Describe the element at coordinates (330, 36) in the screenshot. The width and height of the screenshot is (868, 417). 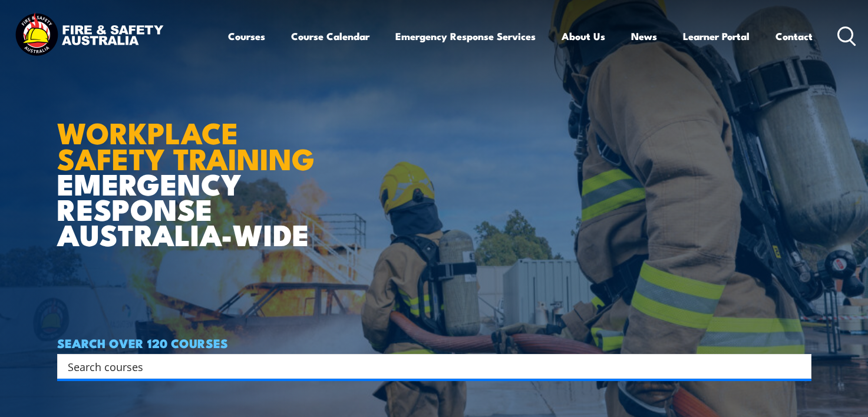
I see `a: Course Calendar` at that location.